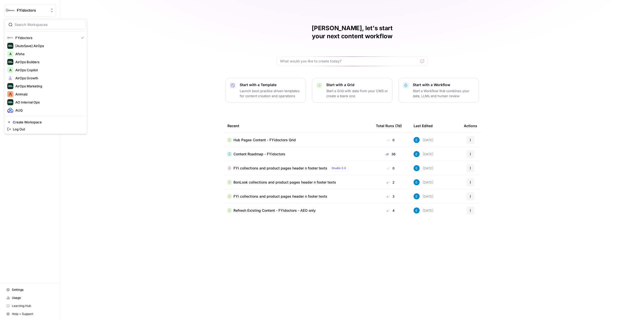  Describe the element at coordinates (49, 102) in the screenshot. I see `span: AO Internal Ops` at that location.